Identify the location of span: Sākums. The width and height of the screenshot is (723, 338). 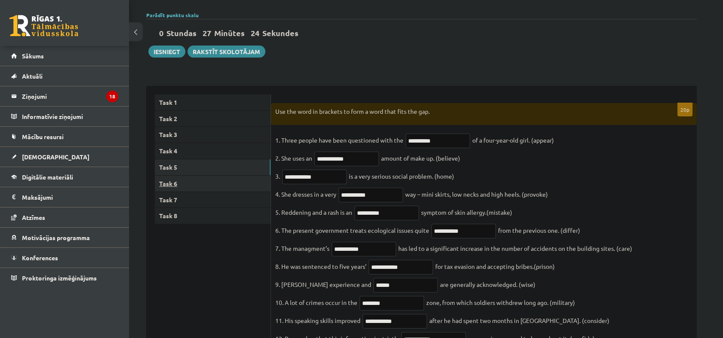
(33, 56).